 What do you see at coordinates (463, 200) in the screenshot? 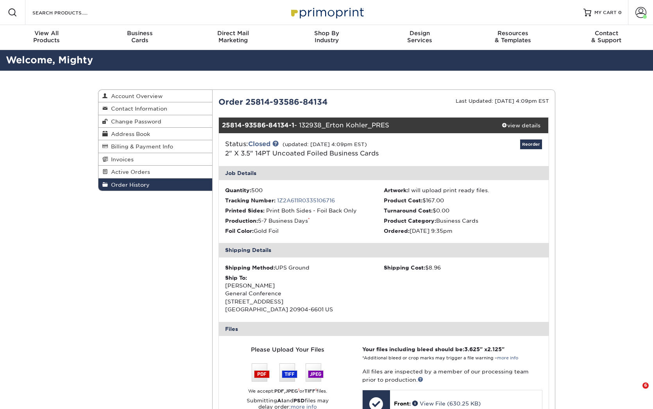
I see `li: $167.00` at bounding box center [463, 200].